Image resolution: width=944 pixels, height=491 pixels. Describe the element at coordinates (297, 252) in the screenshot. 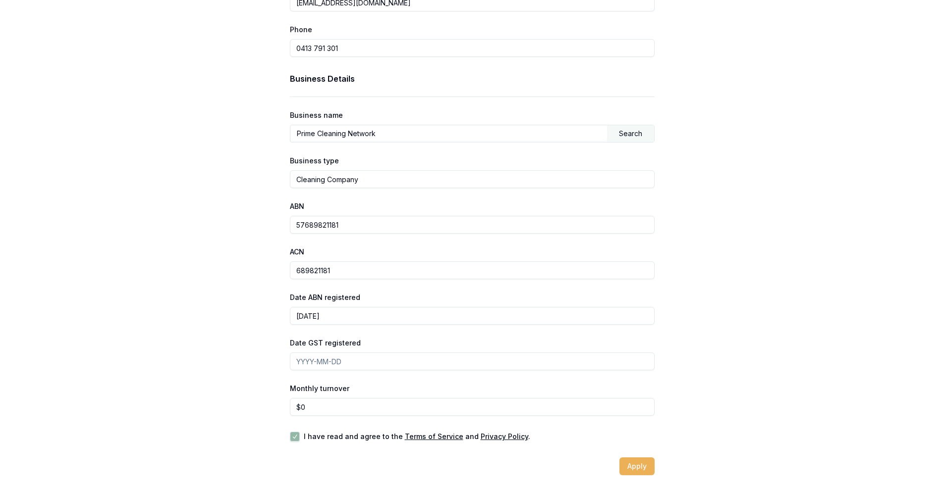

I see `label: ACN` at that location.